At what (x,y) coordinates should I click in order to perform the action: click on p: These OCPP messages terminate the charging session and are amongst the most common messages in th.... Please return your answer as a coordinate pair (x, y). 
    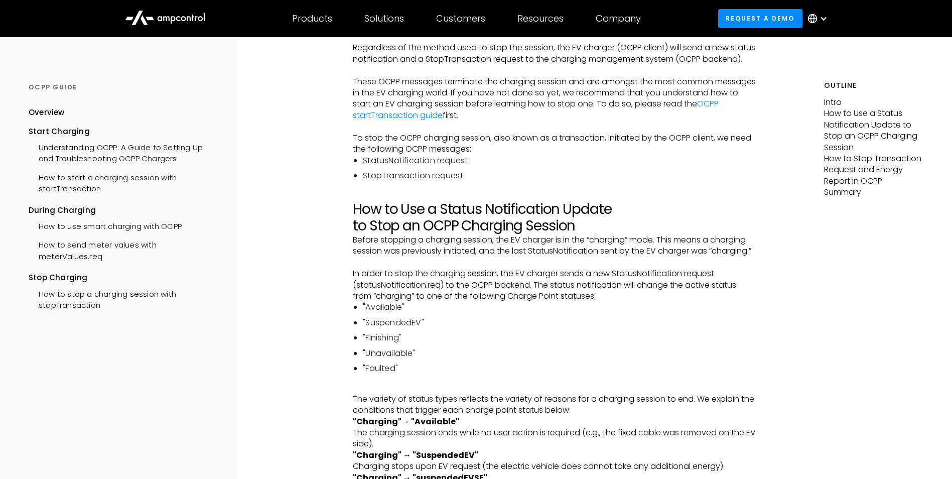
    Looking at the image, I should click on (555, 99).